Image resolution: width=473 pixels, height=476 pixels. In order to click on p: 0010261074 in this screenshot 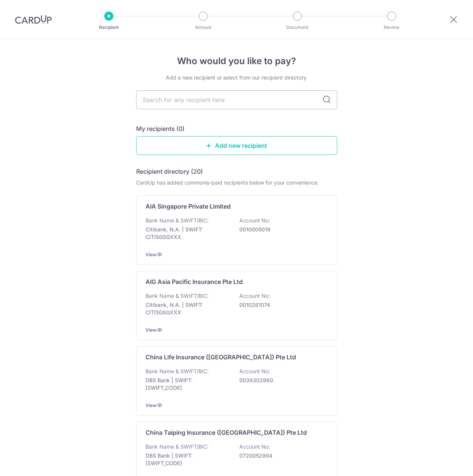, I will do `click(281, 305)`.